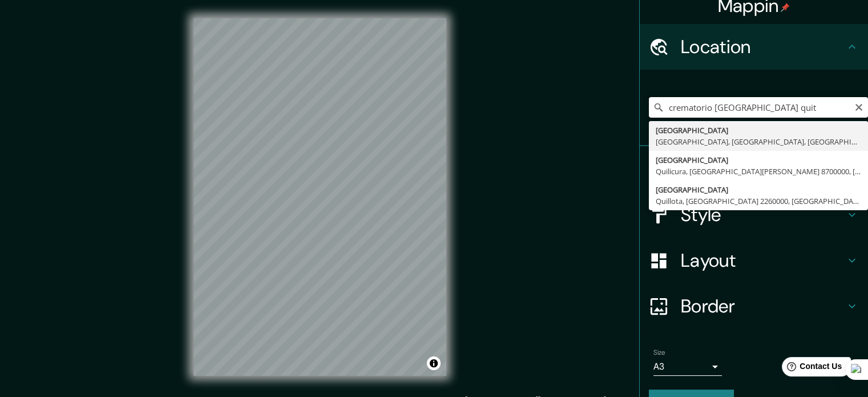 This screenshot has width=868, height=397. Describe the element at coordinates (786, 7) in the screenshot. I see `img: pin-icon.png` at that location.